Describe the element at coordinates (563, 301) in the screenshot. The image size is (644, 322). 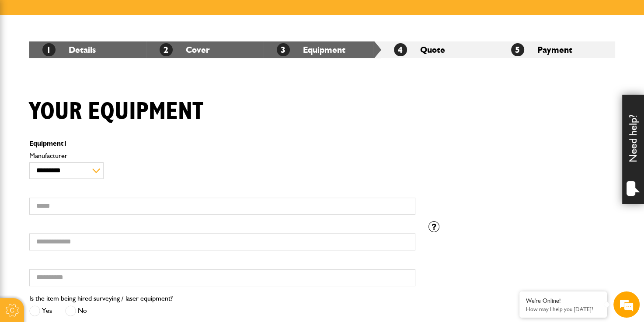
I see `div: We're Online!` at that location.